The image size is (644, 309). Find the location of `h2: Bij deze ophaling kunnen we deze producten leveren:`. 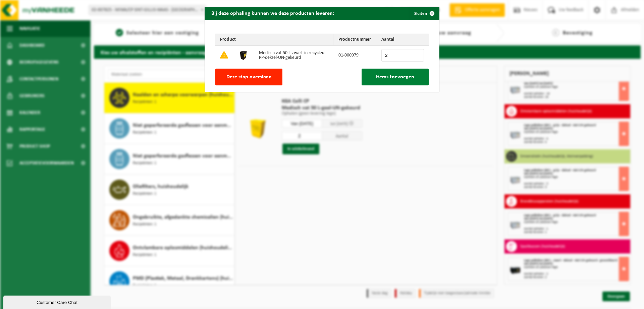

h2: Bij deze ophaling kunnen we deze producten leveren: is located at coordinates (273, 13).